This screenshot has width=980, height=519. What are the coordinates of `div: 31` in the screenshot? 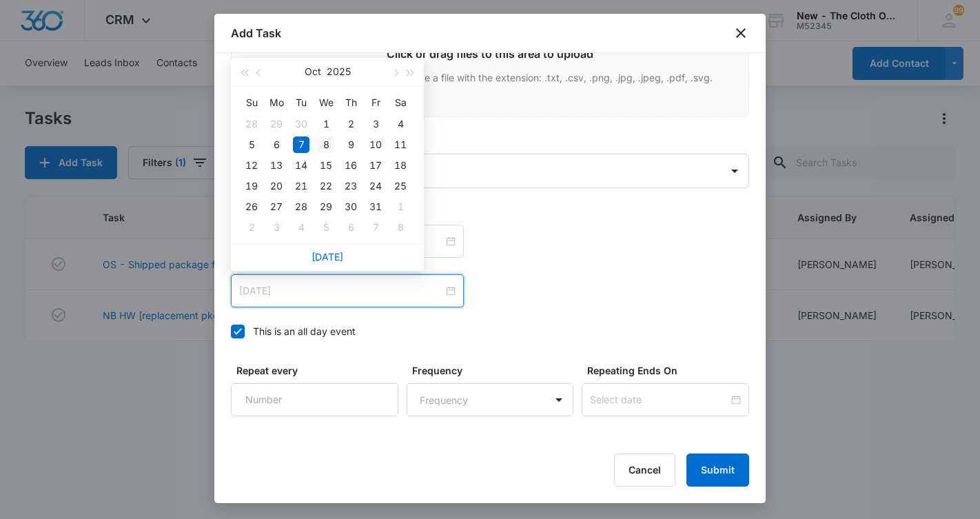 It's located at (375, 207).